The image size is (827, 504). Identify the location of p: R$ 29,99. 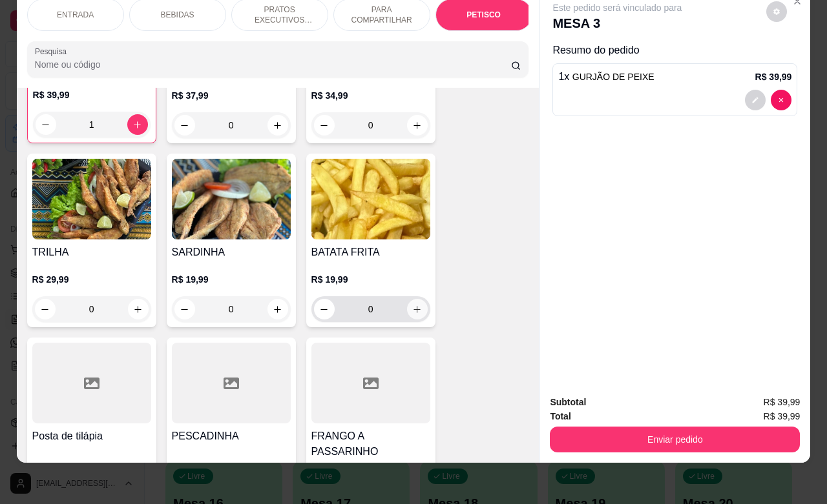
(92, 280).